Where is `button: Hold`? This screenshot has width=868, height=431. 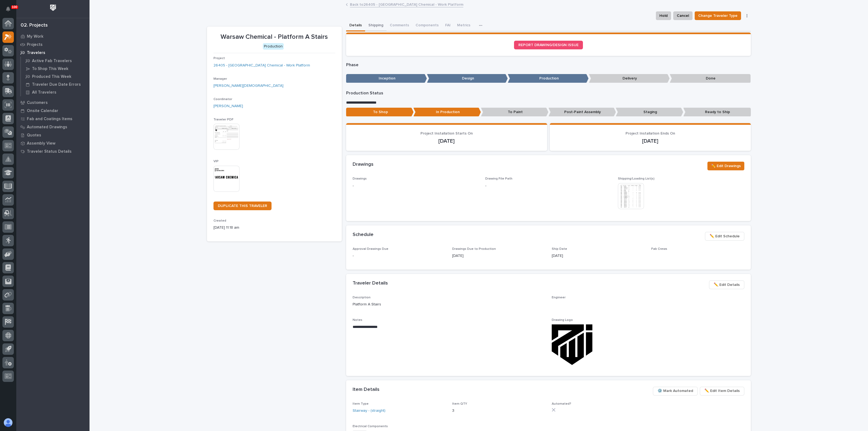 button: Hold is located at coordinates (664, 16).